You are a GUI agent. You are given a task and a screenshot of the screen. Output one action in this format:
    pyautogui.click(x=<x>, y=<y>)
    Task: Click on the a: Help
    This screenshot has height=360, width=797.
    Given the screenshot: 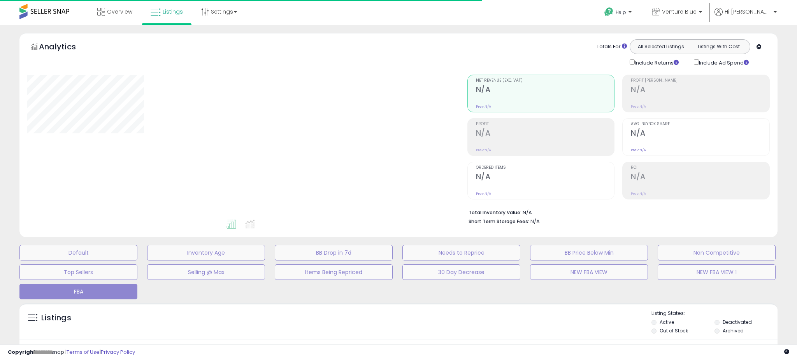 What is the action you would take?
    pyautogui.click(x=618, y=13)
    